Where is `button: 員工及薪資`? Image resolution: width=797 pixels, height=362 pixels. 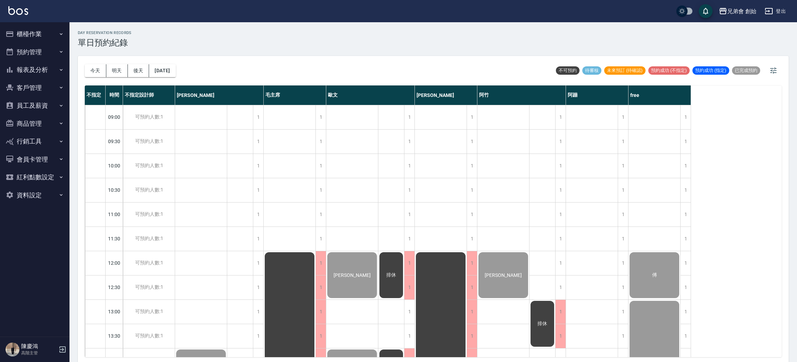 button: 員工及薪資 is located at coordinates (35, 106).